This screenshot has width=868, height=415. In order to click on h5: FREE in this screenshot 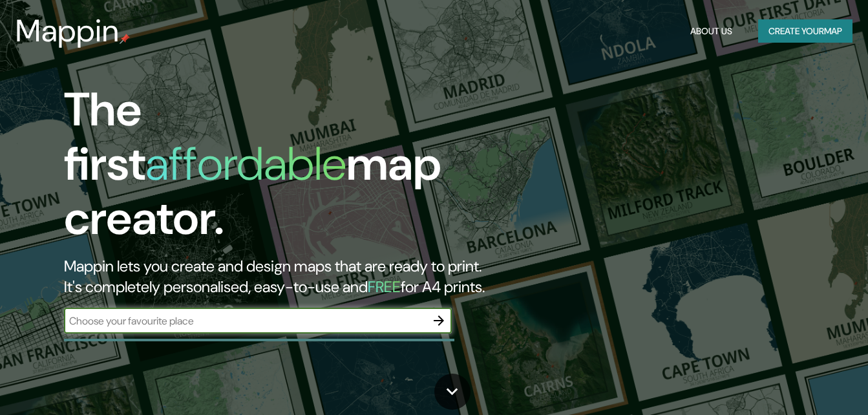, I will do `click(384, 286)`.